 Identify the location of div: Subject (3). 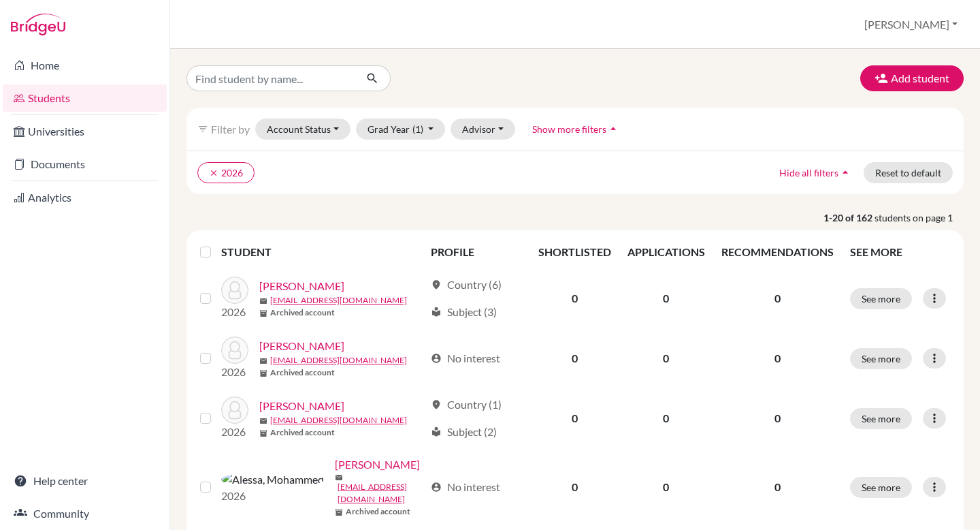
(464, 312).